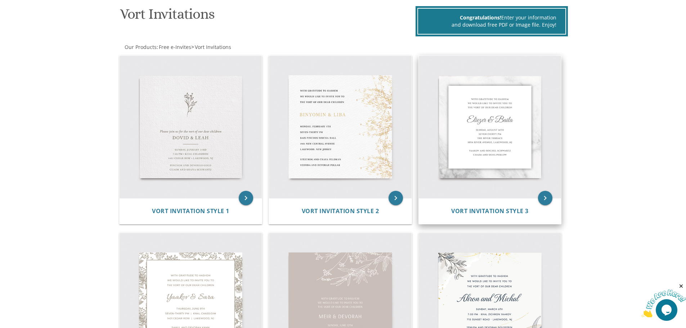  Describe the element at coordinates (490, 211) in the screenshot. I see `a: Vort Invitation Style 3` at that location.